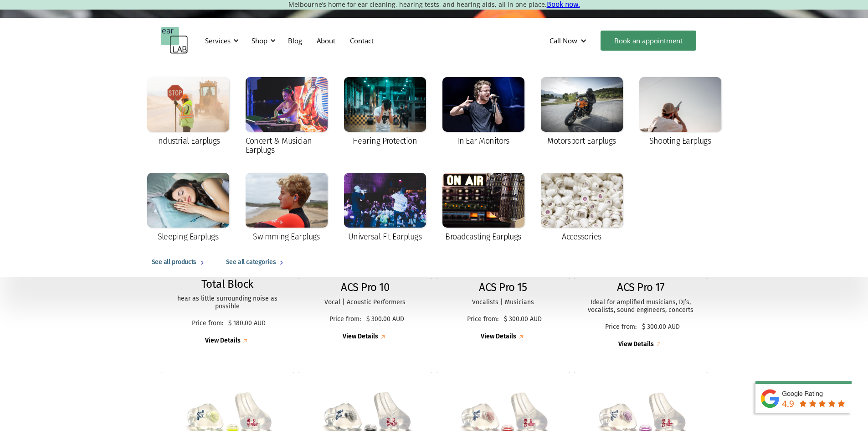 This screenshot has height=431, width=868. Describe the element at coordinates (649, 41) in the screenshot. I see `a: Book an appointment` at that location.